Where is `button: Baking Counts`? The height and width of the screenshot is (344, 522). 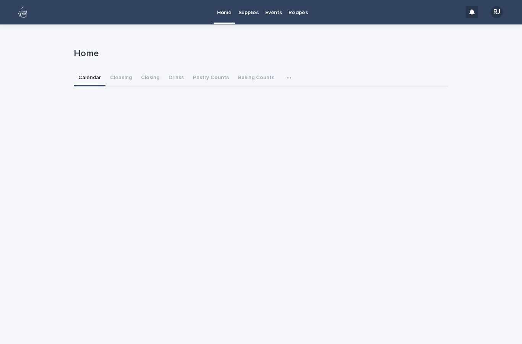 button: Baking Counts is located at coordinates (256, 78).